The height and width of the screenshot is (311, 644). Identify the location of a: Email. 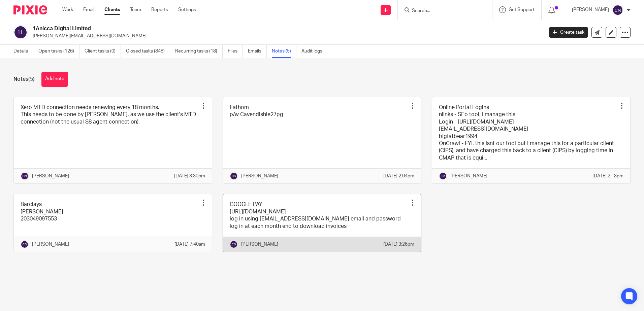
(89, 10).